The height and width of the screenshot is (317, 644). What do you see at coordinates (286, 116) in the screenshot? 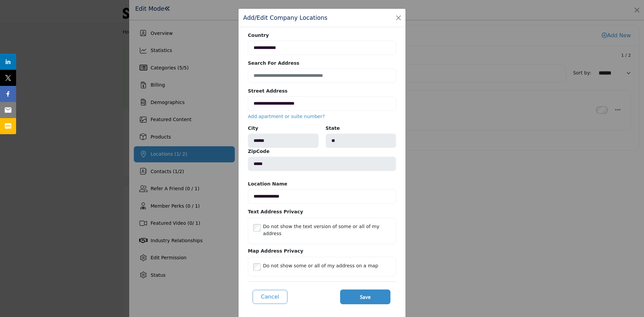
I see `a: Add apartment or suite number?` at bounding box center [286, 116].